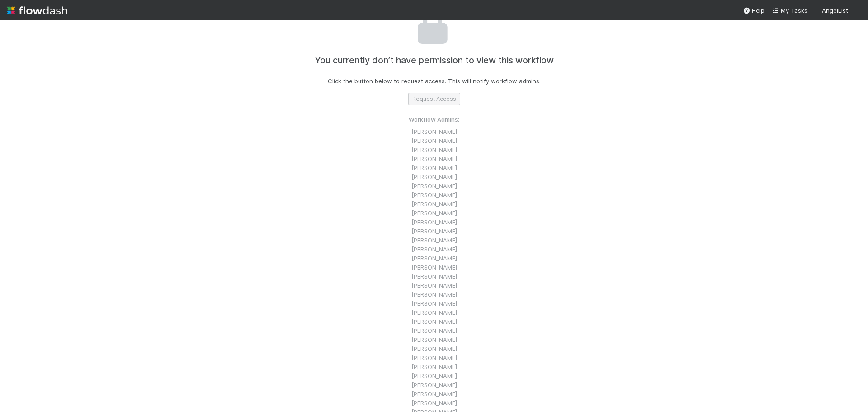 This screenshot has height=412, width=868. I want to click on p: Click the button below to request access. This will notify workflow admins., so click(434, 81).